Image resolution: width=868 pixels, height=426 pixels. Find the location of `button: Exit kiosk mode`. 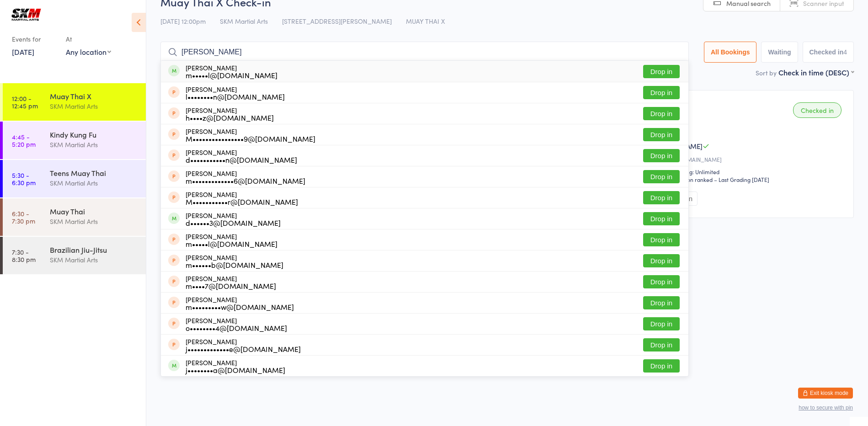

button: Exit kiosk mode is located at coordinates (826, 393).